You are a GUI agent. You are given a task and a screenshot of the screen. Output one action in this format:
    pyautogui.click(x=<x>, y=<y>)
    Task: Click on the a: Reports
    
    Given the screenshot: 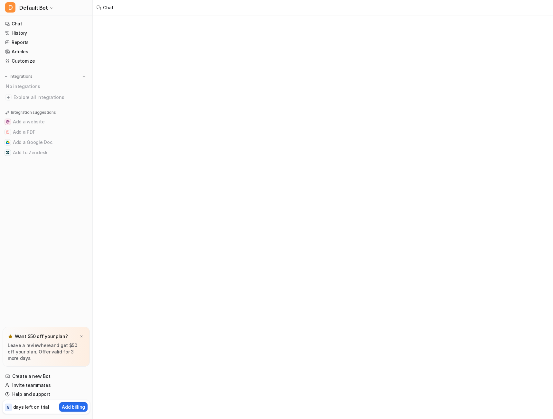 What is the action you would take?
    pyautogui.click(x=46, y=42)
    